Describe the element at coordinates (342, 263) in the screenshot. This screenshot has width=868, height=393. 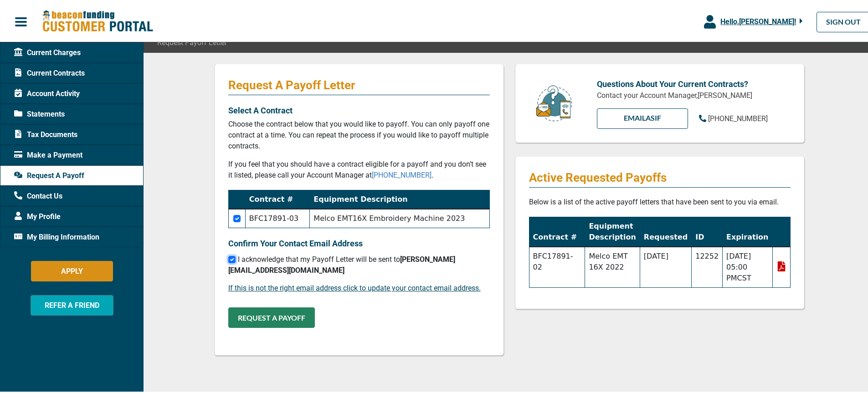
I see `span: I acknowledge that my Payoff Letter will be sent to` at that location.